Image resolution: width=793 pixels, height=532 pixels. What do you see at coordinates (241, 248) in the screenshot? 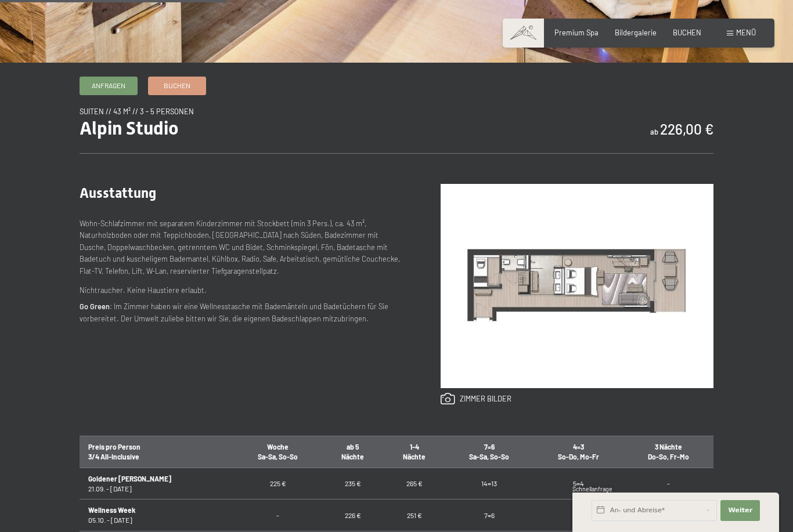
I see `p: Wohn-Schlafzimmer mit separatem Kinderzimmer mit Stockbett (min 3 Pers.), ca. 43 m², Naturholzbod...` at bounding box center [241, 248].